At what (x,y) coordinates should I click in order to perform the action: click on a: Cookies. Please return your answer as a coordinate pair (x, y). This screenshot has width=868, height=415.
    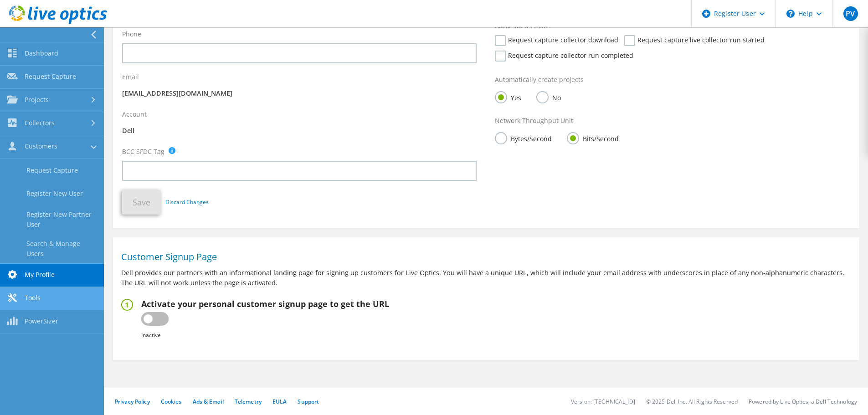
    Looking at the image, I should click on (171, 402).